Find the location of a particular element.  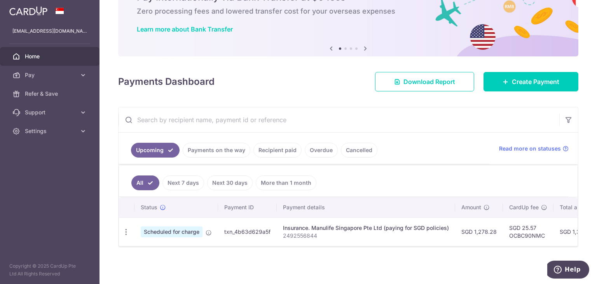

span: CardUp fee is located at coordinates (524, 207).